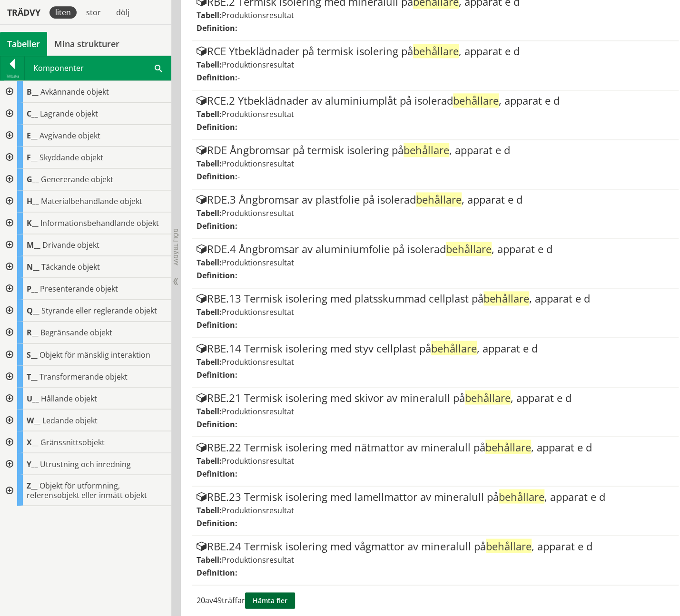  What do you see at coordinates (435, 496) in the screenshot?
I see `div: RBE.23 Termisk isolering med lamellmattor av mineralull på , apparat e d` at bounding box center [435, 496].